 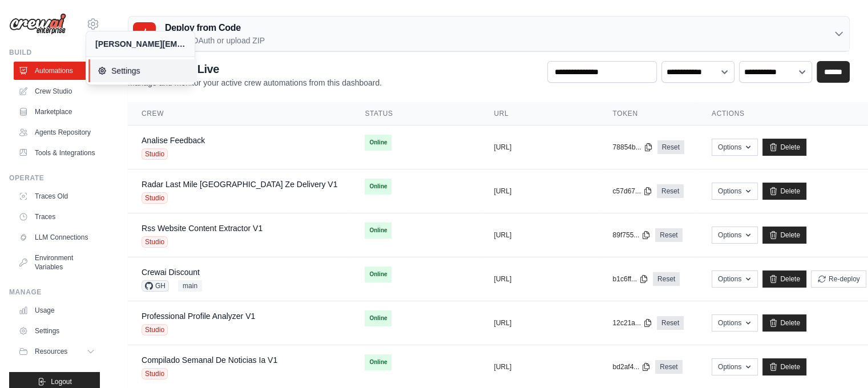 What do you see at coordinates (632, 147) in the screenshot?
I see `button: 78854b...` at bounding box center [632, 147].